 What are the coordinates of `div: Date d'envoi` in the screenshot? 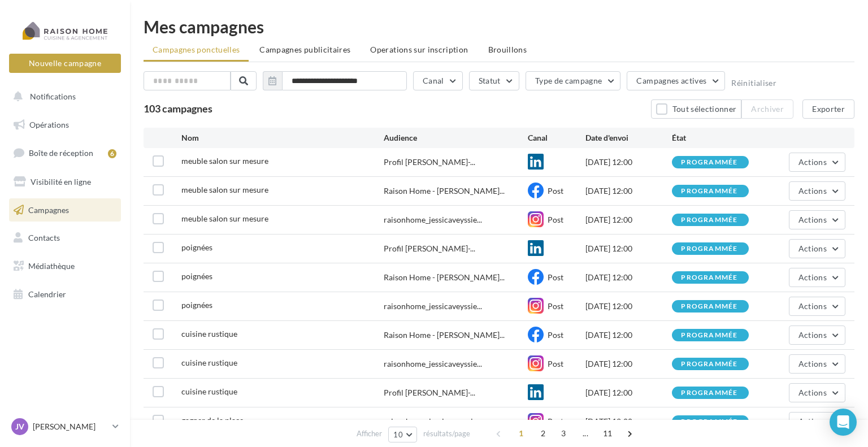 It's located at (628, 138).